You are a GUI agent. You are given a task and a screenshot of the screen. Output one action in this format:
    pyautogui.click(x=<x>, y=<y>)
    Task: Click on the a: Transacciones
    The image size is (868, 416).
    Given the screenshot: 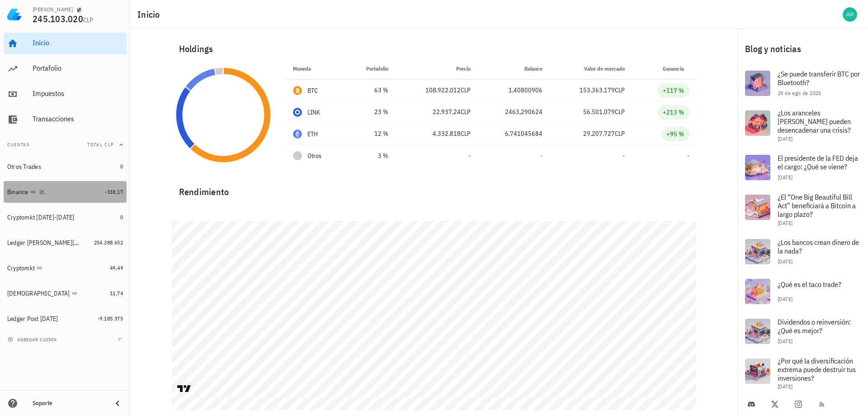 What is the action you would take?
    pyautogui.click(x=65, y=119)
    